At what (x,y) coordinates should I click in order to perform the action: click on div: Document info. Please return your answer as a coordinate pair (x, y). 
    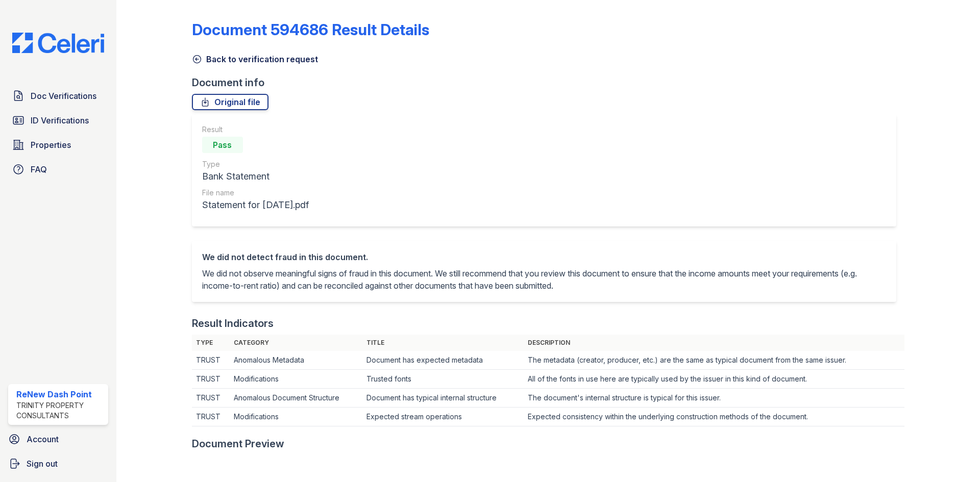
    Looking at the image, I should click on (548, 82).